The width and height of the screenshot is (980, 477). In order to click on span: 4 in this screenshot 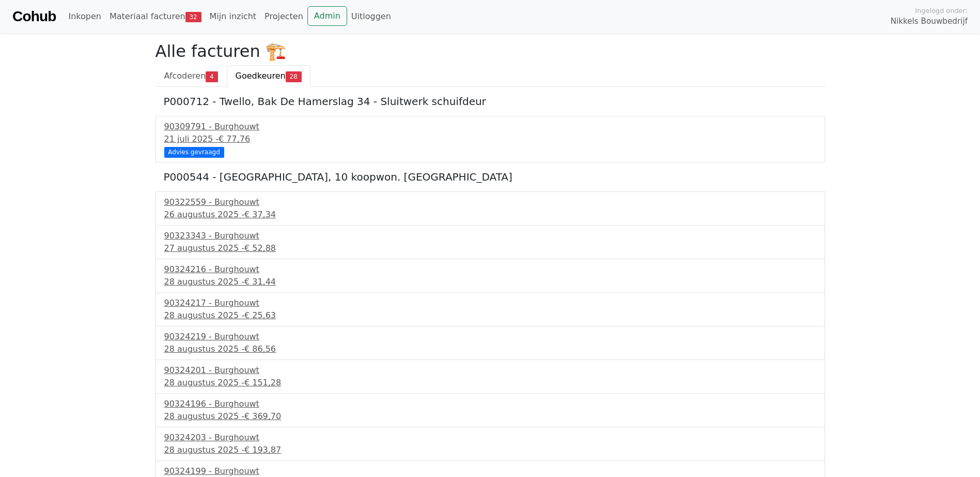, I will do `click(211, 76)`.